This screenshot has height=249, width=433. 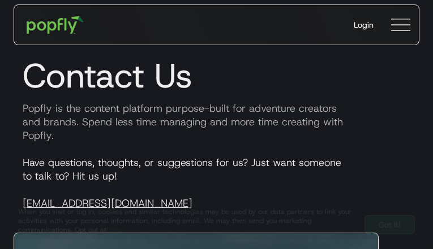 I want to click on a: home, so click(x=55, y=25).